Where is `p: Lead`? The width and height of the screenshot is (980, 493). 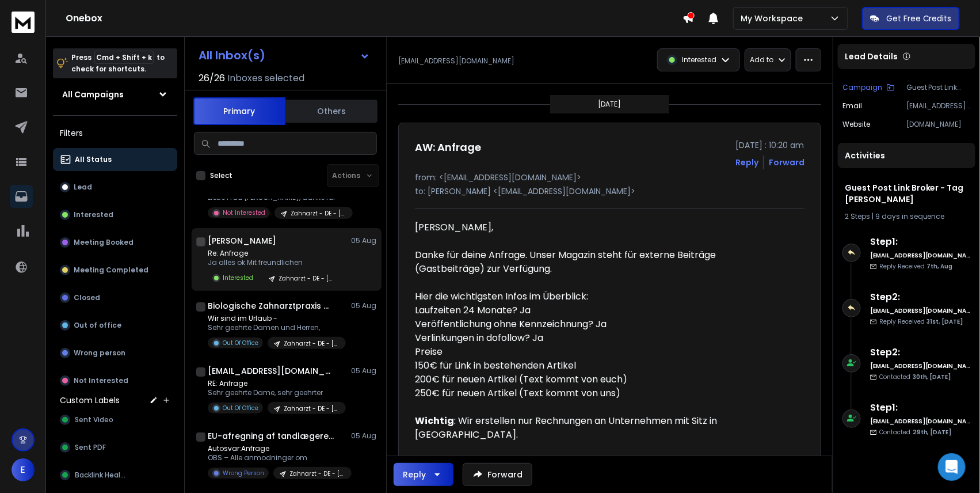
p: Lead is located at coordinates (83, 187).